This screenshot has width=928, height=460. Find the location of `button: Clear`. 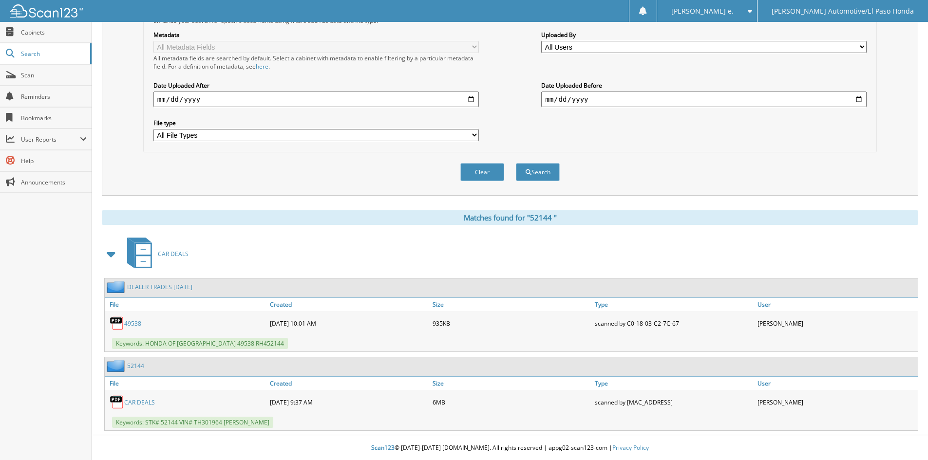

button: Clear is located at coordinates (482, 172).